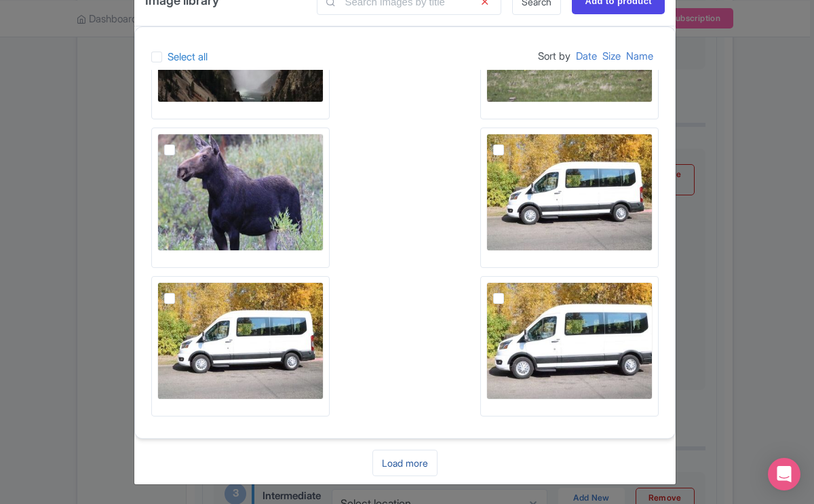 This screenshot has height=504, width=814. What do you see at coordinates (611, 56) in the screenshot?
I see `a: Size` at bounding box center [611, 56].